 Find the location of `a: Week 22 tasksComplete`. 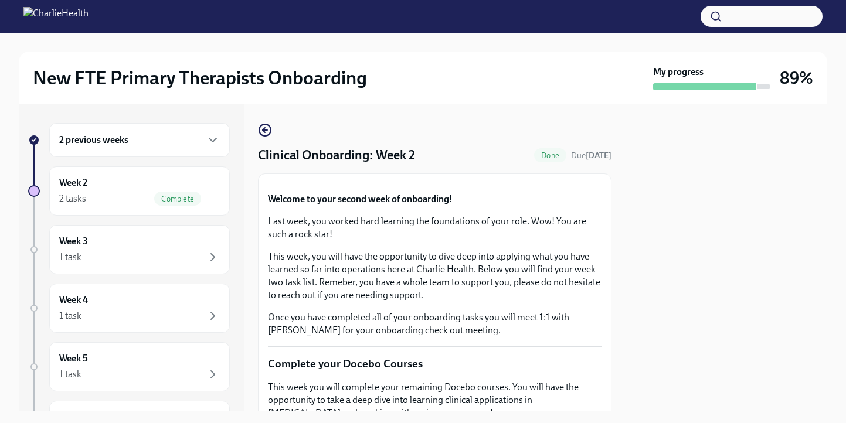

a: Week 22 tasksComplete is located at coordinates (129, 191).